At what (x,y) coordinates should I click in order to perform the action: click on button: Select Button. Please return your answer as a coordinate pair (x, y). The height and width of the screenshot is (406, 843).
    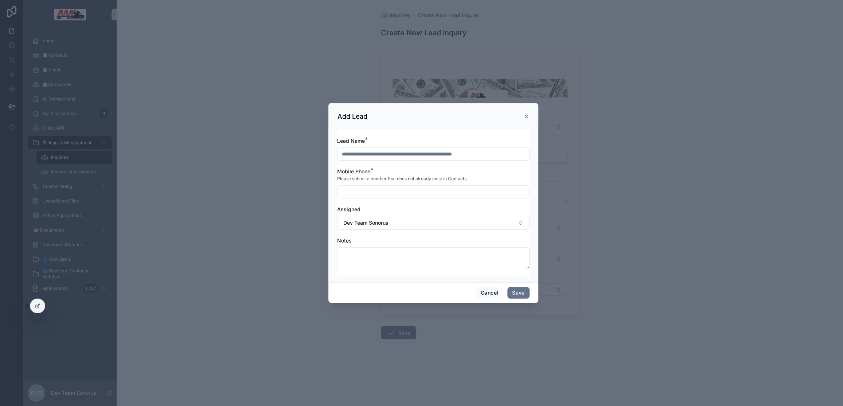
    Looking at the image, I should click on (433, 223).